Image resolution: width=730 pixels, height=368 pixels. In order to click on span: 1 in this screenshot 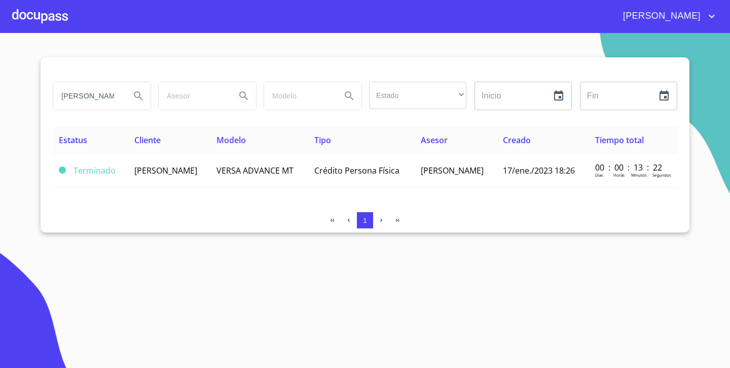, I will do `click(365, 220)`.